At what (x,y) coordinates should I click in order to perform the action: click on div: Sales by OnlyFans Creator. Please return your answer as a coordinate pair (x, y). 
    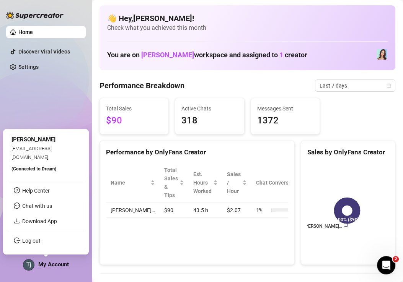
    Looking at the image, I should click on (348, 152).